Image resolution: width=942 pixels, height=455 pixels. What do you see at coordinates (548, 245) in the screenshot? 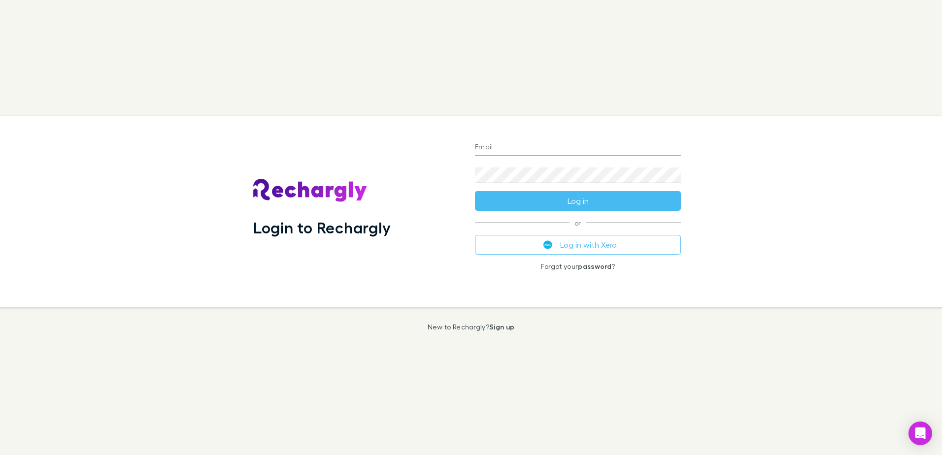
I see `img: Xero's logo` at bounding box center [548, 245].